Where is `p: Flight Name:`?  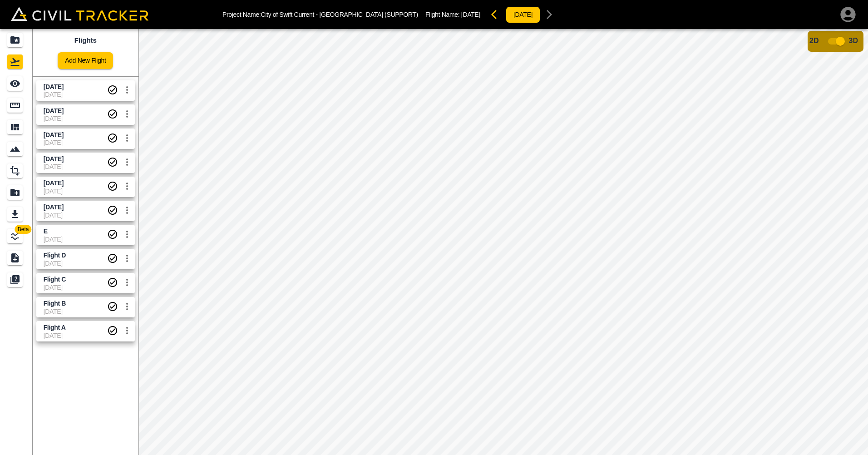
p: Flight Name: is located at coordinates (452, 14).